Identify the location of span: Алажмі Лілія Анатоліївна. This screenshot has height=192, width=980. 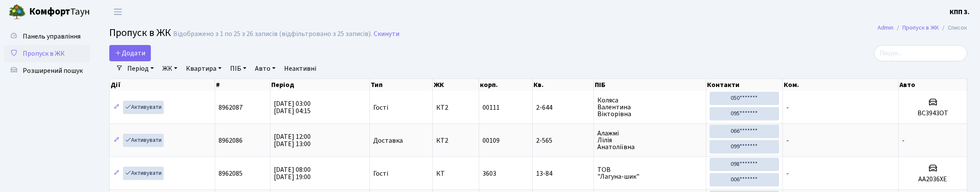
(649, 140).